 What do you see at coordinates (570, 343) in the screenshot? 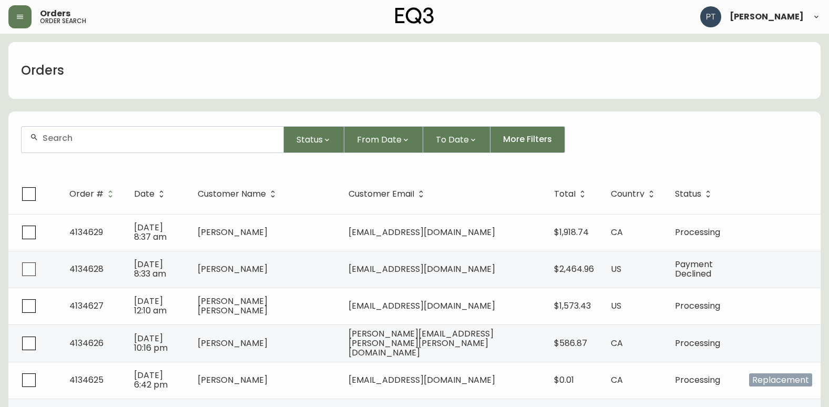
I see `span: $586.87` at bounding box center [570, 343].